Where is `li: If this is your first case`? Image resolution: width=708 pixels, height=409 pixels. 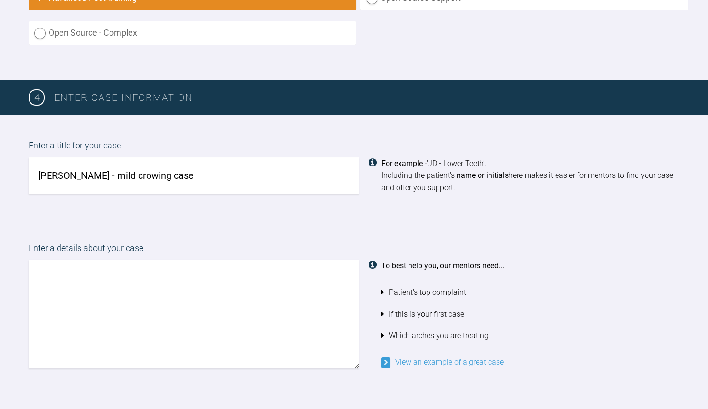 li: If this is your first case is located at coordinates (530, 315).